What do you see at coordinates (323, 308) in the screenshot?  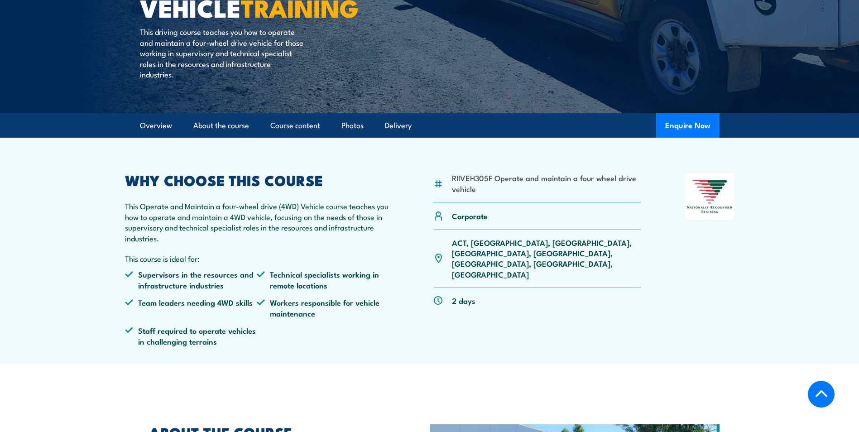 I see `li: Workers responsible for vehicle maintenance` at bounding box center [323, 308].